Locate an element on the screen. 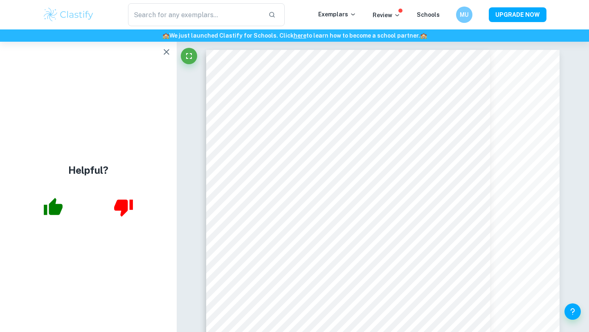 This screenshot has height=332, width=589. h6: MU is located at coordinates (465, 15).